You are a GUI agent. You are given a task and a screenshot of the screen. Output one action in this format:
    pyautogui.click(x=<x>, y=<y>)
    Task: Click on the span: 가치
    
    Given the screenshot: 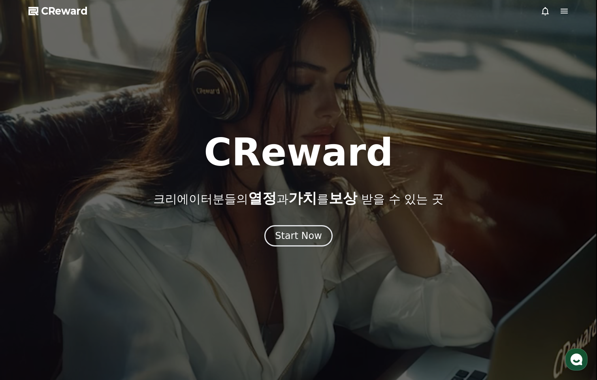 What is the action you would take?
    pyautogui.click(x=303, y=198)
    